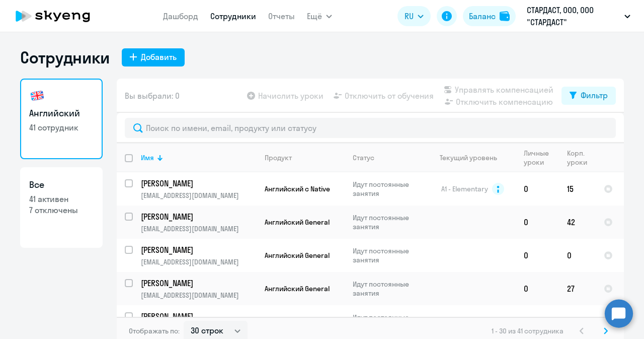 Image resolution: width=644 pixels, height=339 pixels. Describe the element at coordinates (577, 222) in the screenshot. I see `td: 42` at that location.